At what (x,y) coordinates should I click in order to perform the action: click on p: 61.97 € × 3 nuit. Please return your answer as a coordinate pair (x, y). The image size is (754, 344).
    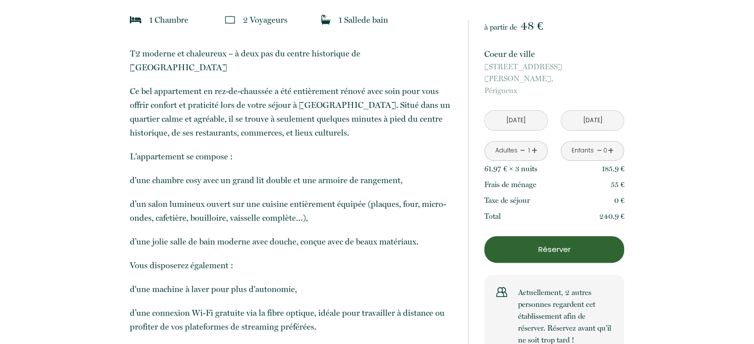
    Looking at the image, I should click on (510, 169).